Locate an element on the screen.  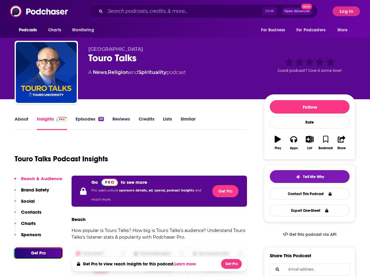
a: Reviews is located at coordinates (121, 123).